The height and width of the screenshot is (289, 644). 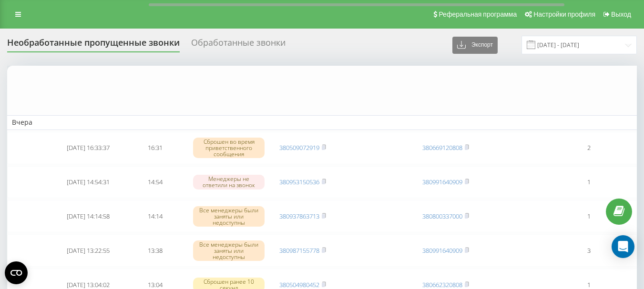 I want to click on div: Open Intercom Messenger, so click(x=623, y=246).